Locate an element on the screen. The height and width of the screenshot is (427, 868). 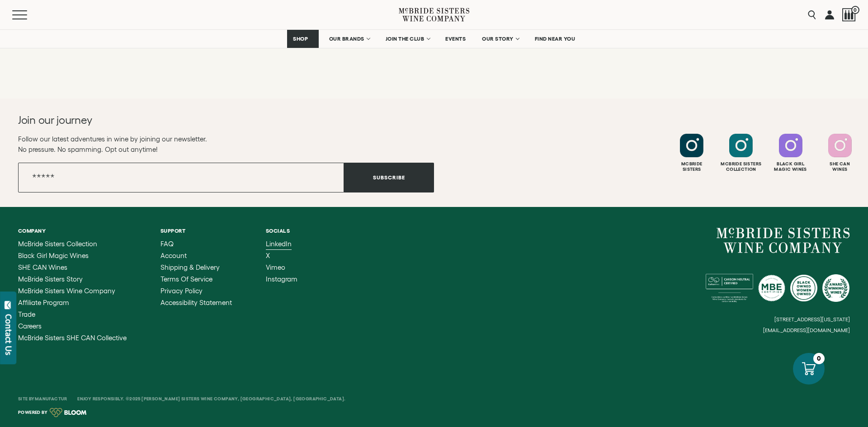
h2: Join our journey is located at coordinates (205, 121).